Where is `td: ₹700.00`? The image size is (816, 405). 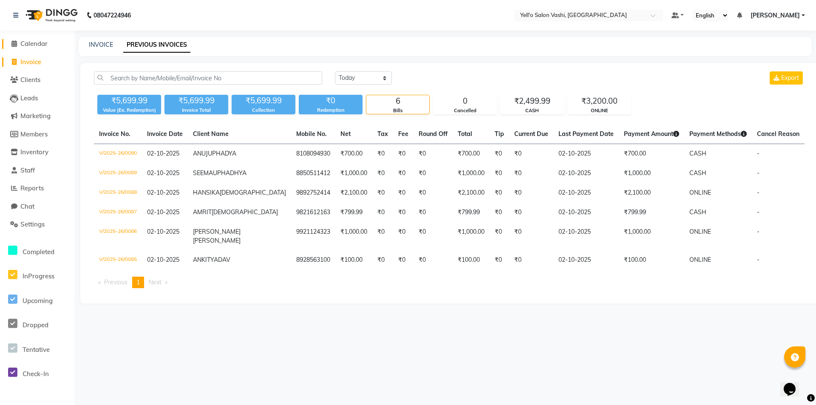
td: ₹700.00 is located at coordinates (651, 154).